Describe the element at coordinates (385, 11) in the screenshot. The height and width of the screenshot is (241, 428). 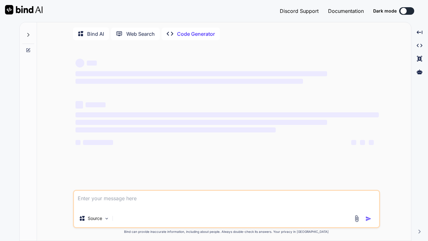
I see `span: Dark mode` at that location.